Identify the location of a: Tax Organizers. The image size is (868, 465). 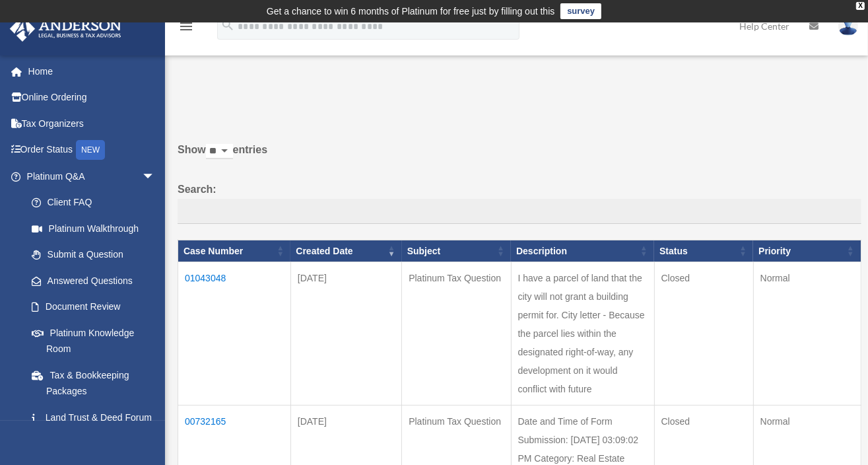
(91, 124).